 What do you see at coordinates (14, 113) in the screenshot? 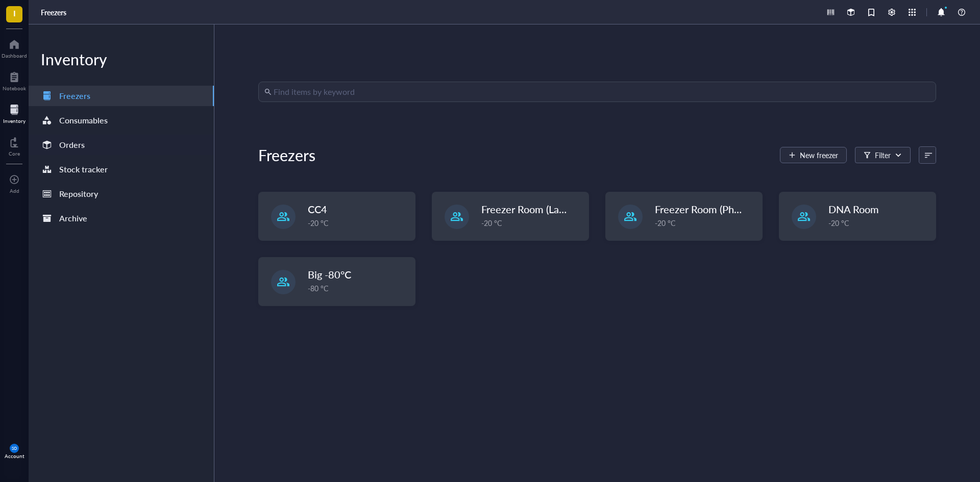
I see `a: Inventory` at bounding box center [14, 113].